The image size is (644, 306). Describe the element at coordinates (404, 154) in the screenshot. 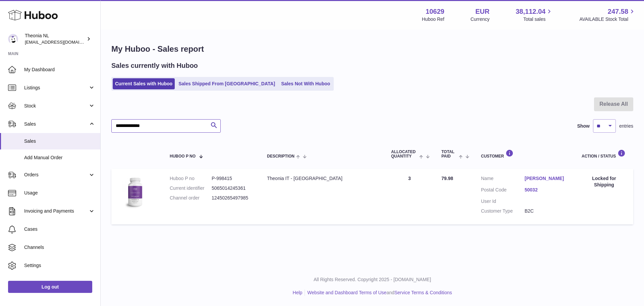

I see `span: ALLOCATED Quantity` at that location.